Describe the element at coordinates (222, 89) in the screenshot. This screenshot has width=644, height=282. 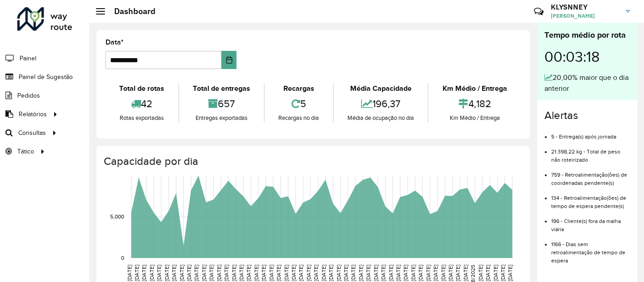
I see `div: Total de entregas` at that location.